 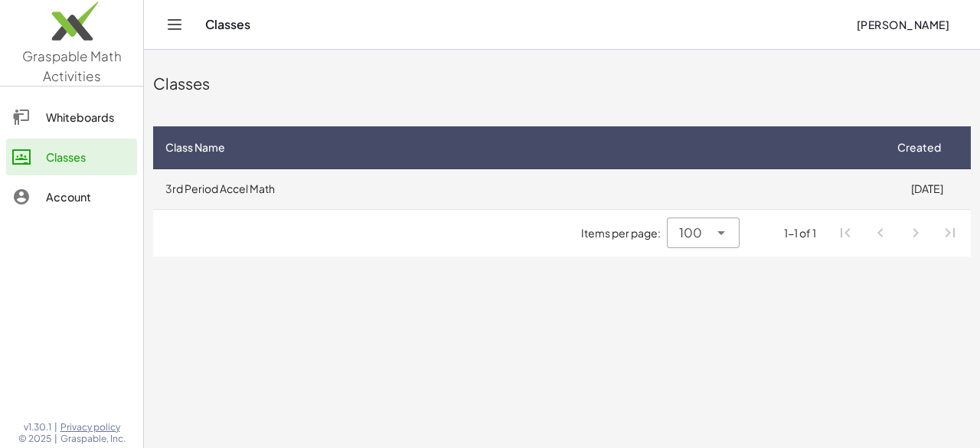 What do you see at coordinates (34, 439) in the screenshot?
I see `span: © 2025` at bounding box center [34, 439].